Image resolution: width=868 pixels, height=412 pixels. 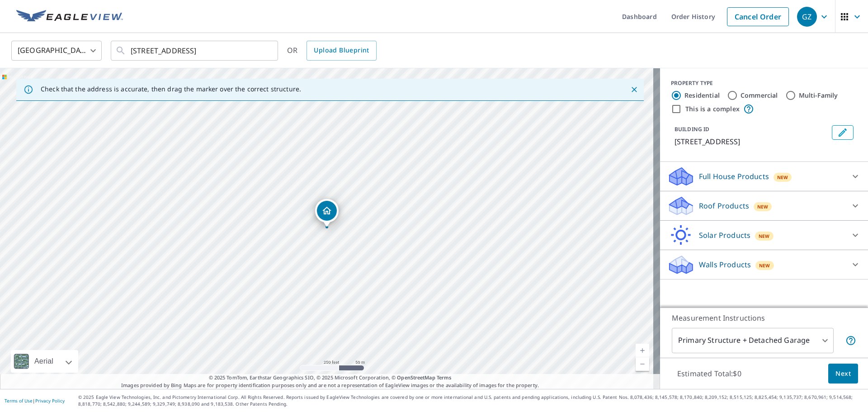 What do you see at coordinates (702, 96) in the screenshot?
I see `label: Residential` at bounding box center [702, 96].